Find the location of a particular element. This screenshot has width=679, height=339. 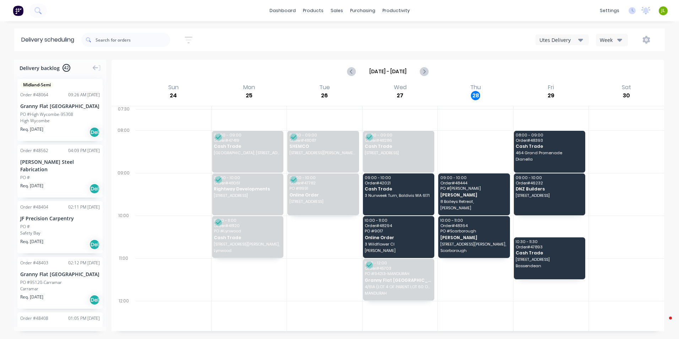

span: Order # 48061 is located at coordinates (247, 183).